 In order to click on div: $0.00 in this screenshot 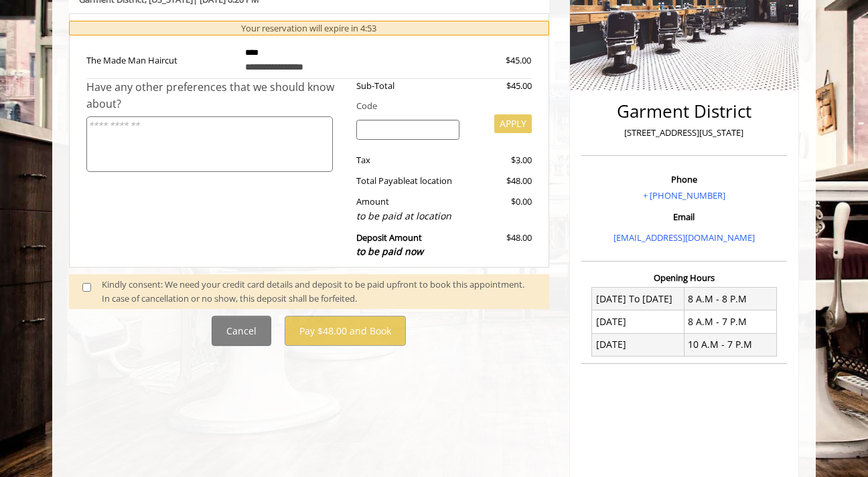, I will do `click(500, 209)`.